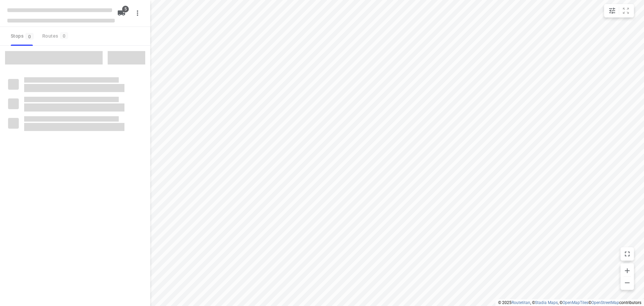 This screenshot has height=306, width=644. Describe the element at coordinates (575, 302) in the screenshot. I see `a: OpenMapTiles` at that location.